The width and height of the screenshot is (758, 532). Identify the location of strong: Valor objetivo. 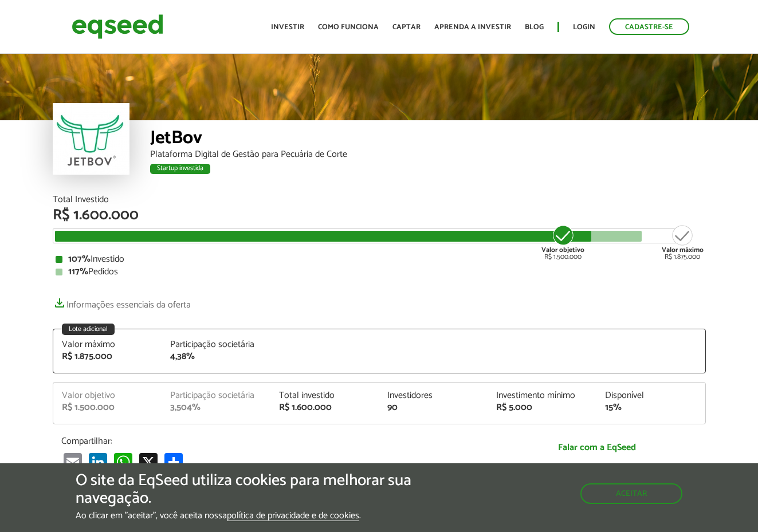
(563, 250).